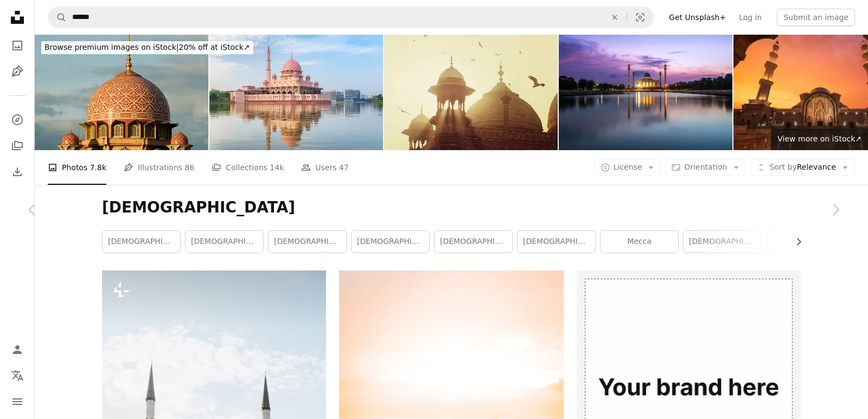 The height and width of the screenshot is (419, 868). Describe the element at coordinates (248, 168) in the screenshot. I see `a: Collections 14k` at that location.